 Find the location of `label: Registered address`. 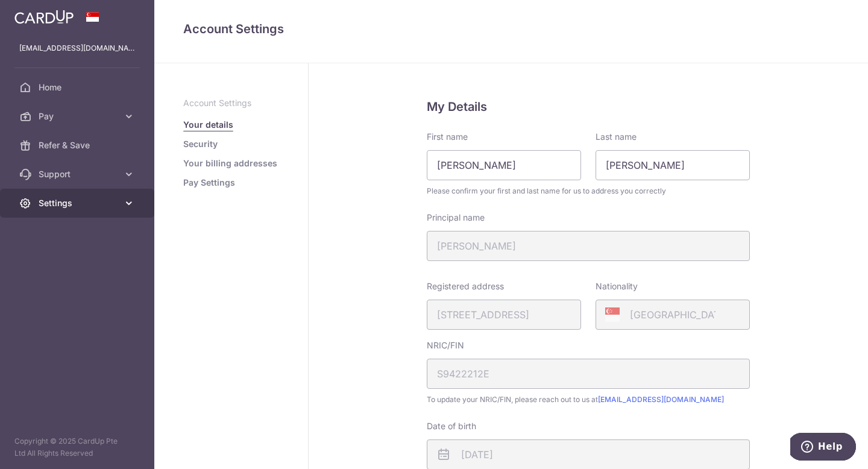

label: Registered address is located at coordinates (465, 286).